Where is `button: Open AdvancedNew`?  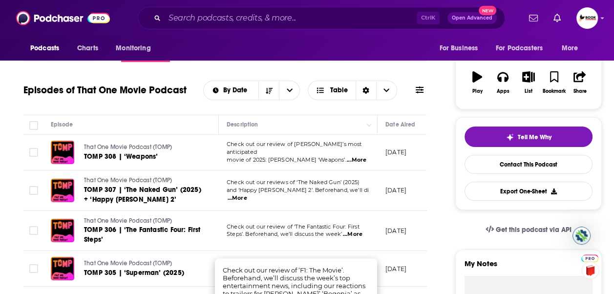
button: Open AdvancedNew is located at coordinates (472, 18).